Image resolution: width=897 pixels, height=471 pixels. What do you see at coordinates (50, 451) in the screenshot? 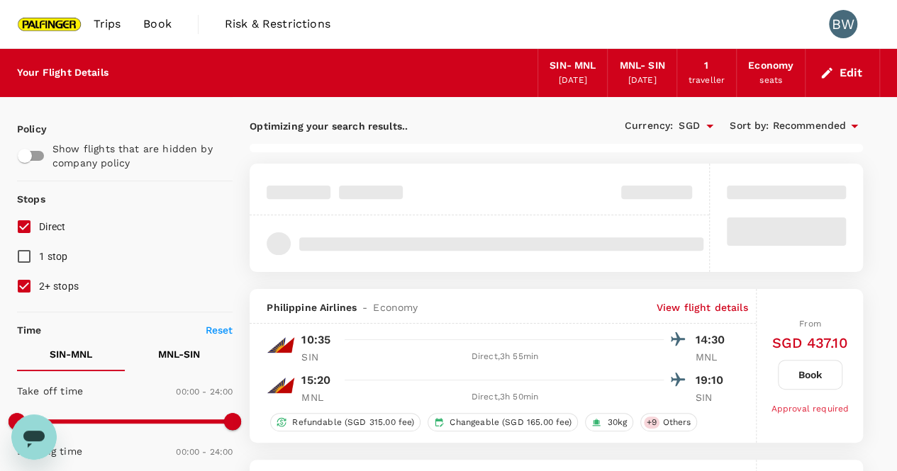
I see `p: Landing time` at bounding box center [50, 451].